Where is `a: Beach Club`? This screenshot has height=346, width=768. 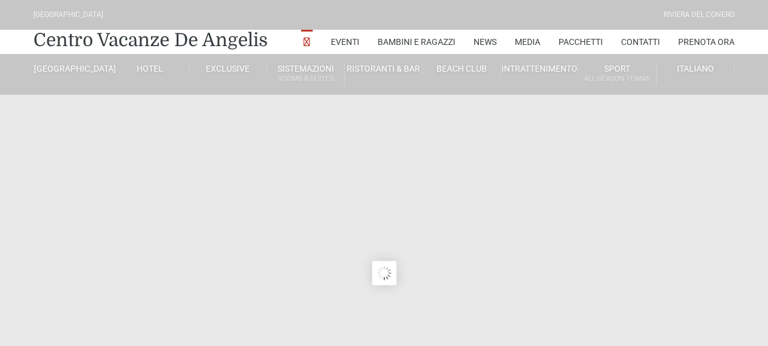
a: Beach Club is located at coordinates (462, 69).